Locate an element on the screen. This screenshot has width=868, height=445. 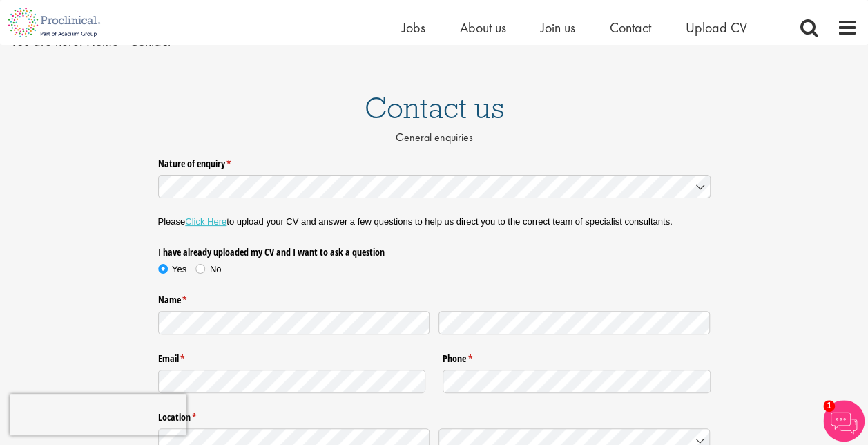
a: Click Here is located at coordinates (206, 221).